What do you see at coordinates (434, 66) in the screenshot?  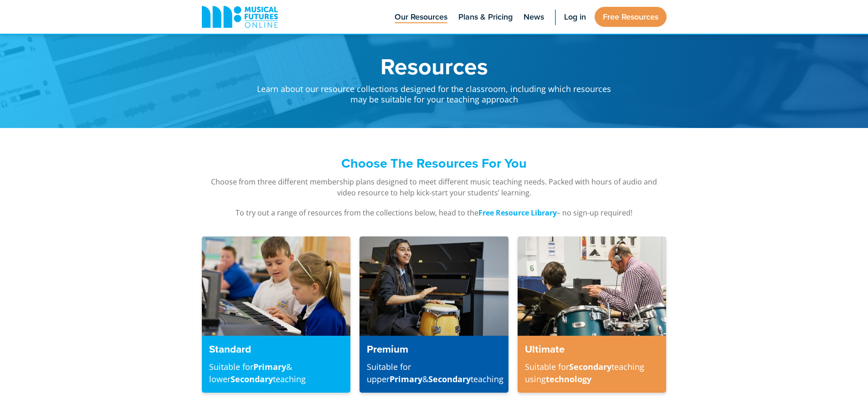 I see `h1: Resources` at bounding box center [434, 66].